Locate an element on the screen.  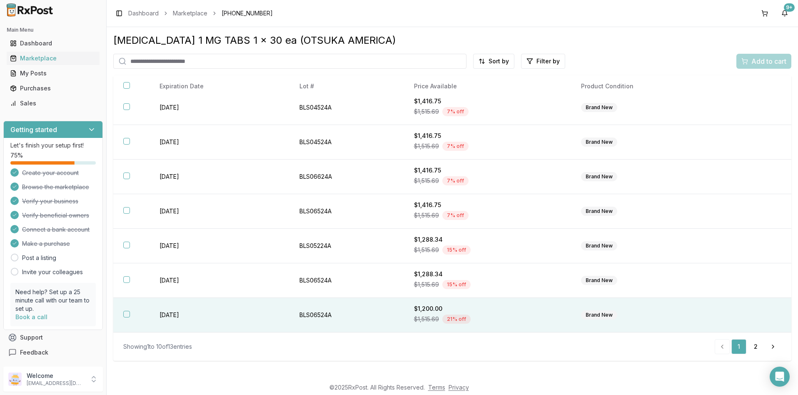
button: Sort by is located at coordinates (493, 61).